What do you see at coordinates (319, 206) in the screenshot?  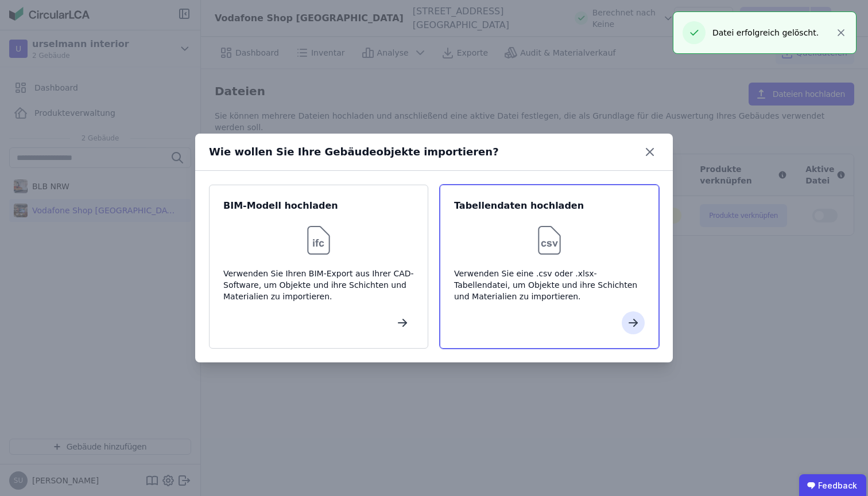 I see `div: BIM-Modell hochladen` at bounding box center [319, 206].